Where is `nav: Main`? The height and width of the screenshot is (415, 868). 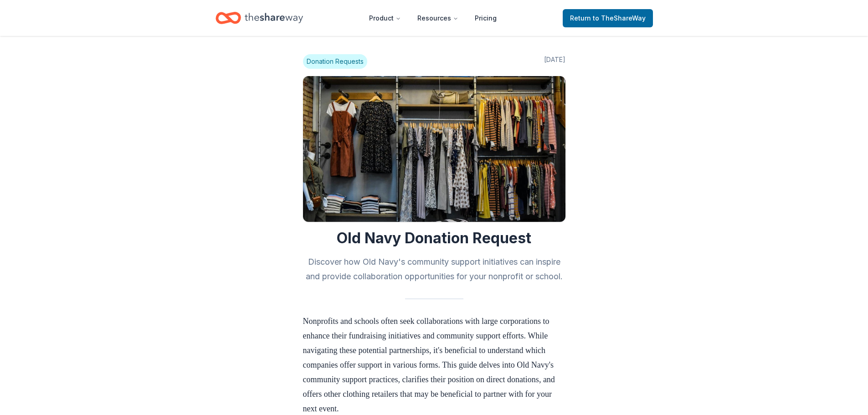 nav: Main is located at coordinates (433, 18).